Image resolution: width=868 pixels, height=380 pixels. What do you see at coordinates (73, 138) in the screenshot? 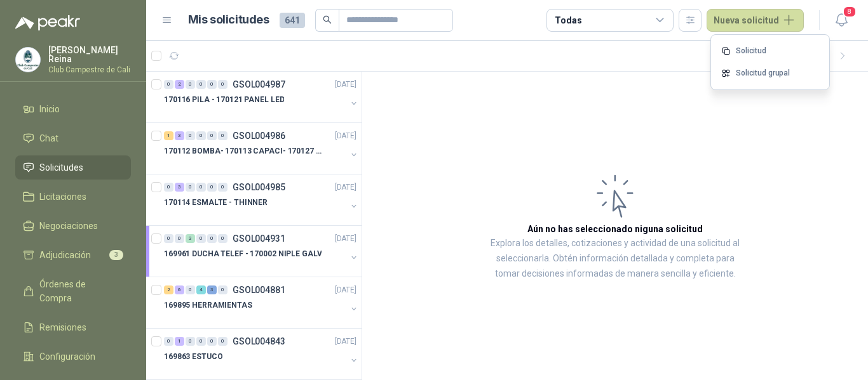
I see `a: Chat` at bounding box center [73, 138].